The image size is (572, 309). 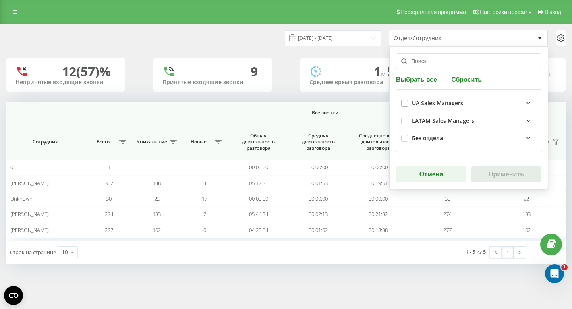 What do you see at coordinates (213, 82) in the screenshot?
I see `div: Принятые входящие звонки` at bounding box center [213, 82].